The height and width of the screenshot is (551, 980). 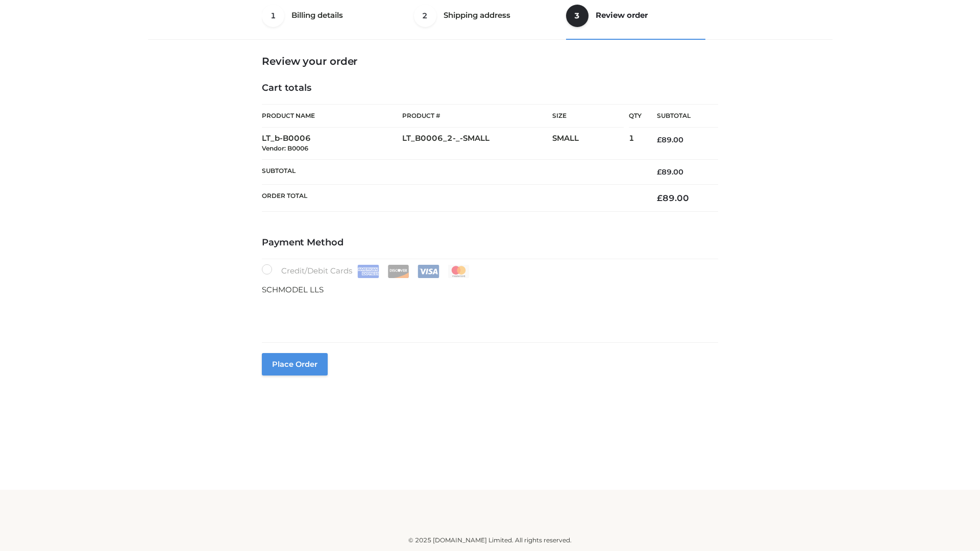 What do you see at coordinates (477, 116) in the screenshot?
I see `th: Product #` at bounding box center [477, 116].